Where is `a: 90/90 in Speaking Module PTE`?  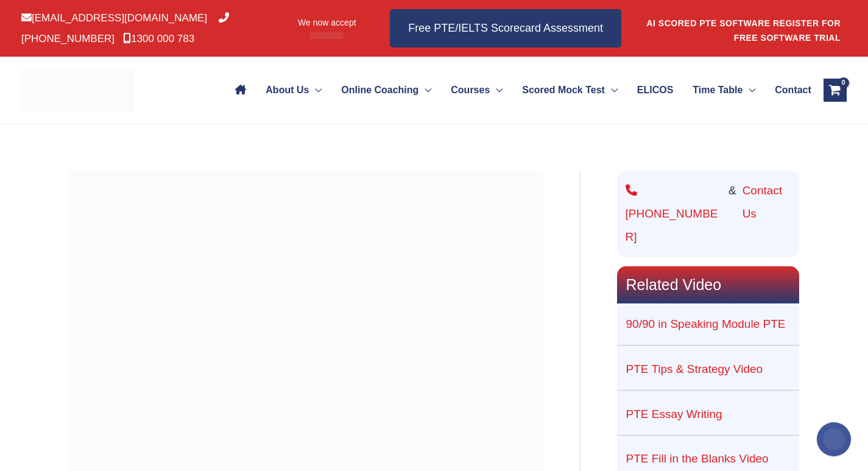 a: 90/90 in Speaking Module PTE is located at coordinates (706, 324).